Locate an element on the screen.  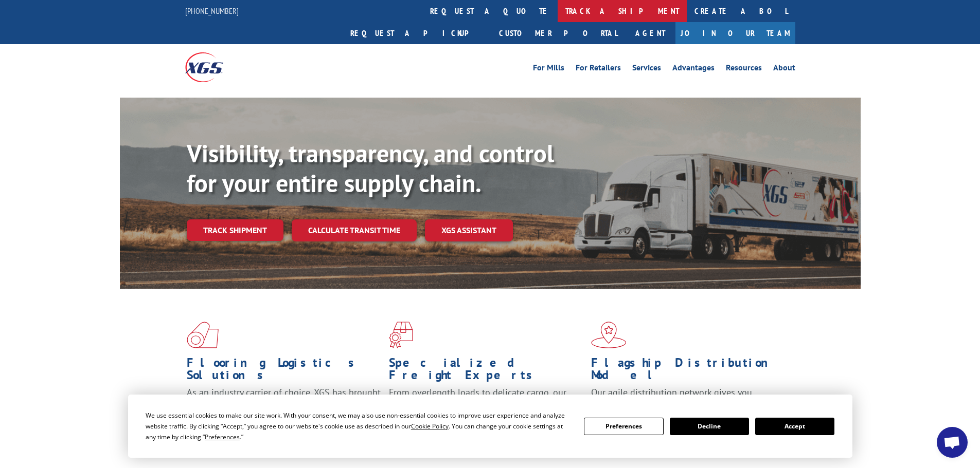
img: xgs-icon-total-supply-chain-intelligence-red is located at coordinates (203, 335).